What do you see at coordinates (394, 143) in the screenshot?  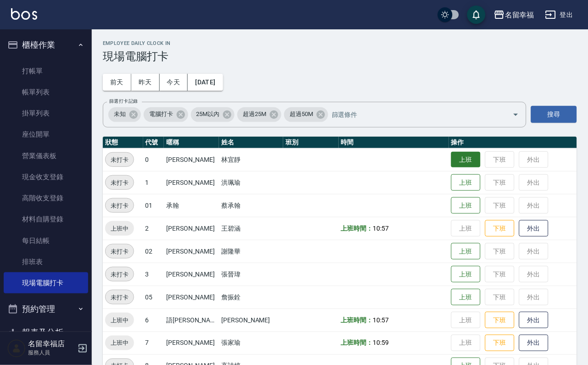 I see `th: 時間` at bounding box center [394, 143].